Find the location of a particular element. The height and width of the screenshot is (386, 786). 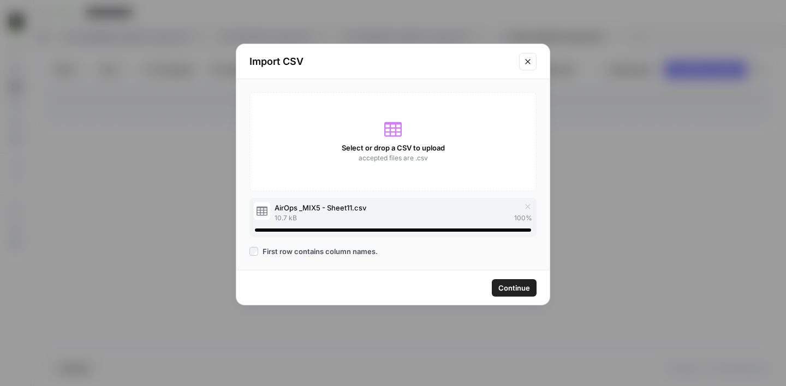

span: 100 % is located at coordinates (523, 218).